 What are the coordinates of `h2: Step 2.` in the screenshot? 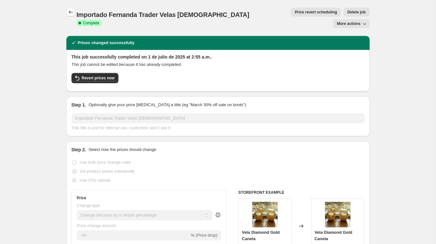 It's located at (79, 149).